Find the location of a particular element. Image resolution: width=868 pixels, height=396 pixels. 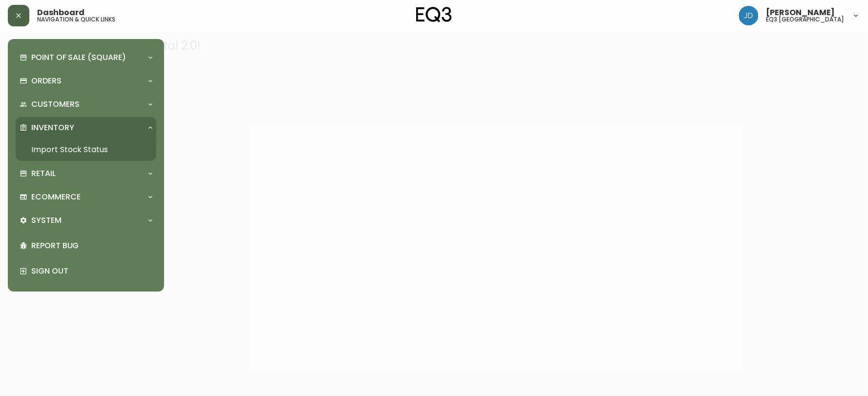

p: Inventory is located at coordinates (52, 127).